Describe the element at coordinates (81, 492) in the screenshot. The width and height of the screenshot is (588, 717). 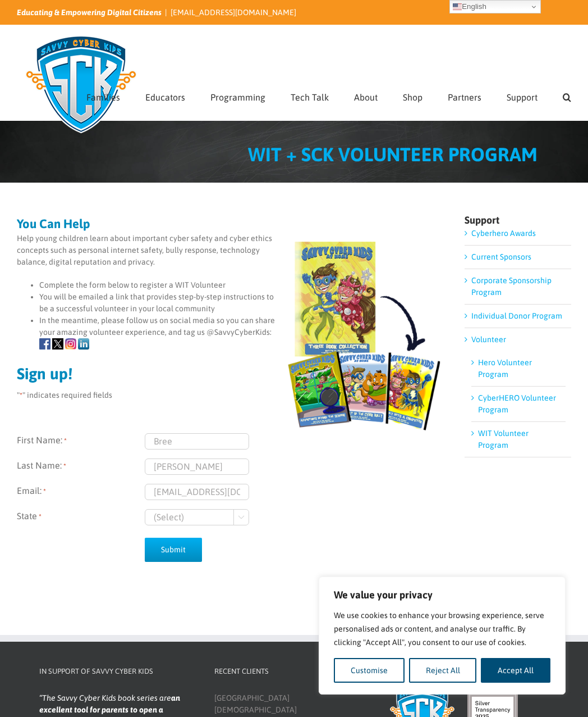
I see `label: Email:` at that location.